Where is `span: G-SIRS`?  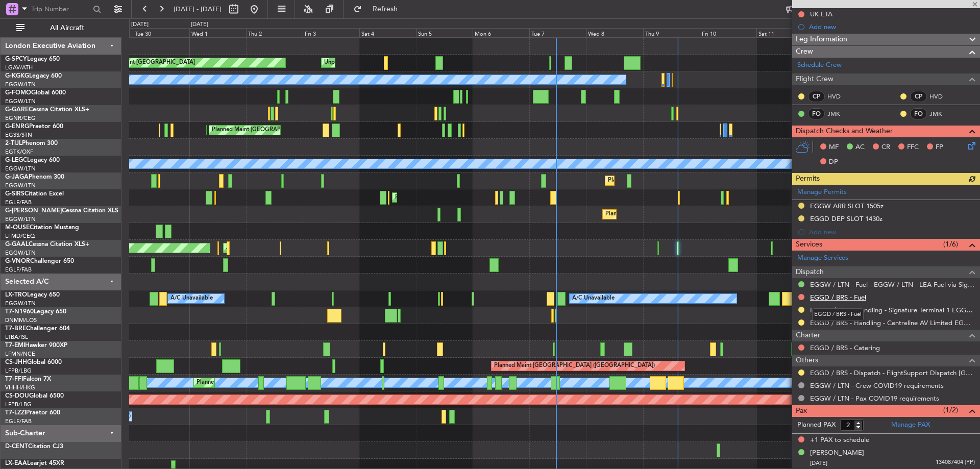
span: G-SIRS is located at coordinates (15, 194).